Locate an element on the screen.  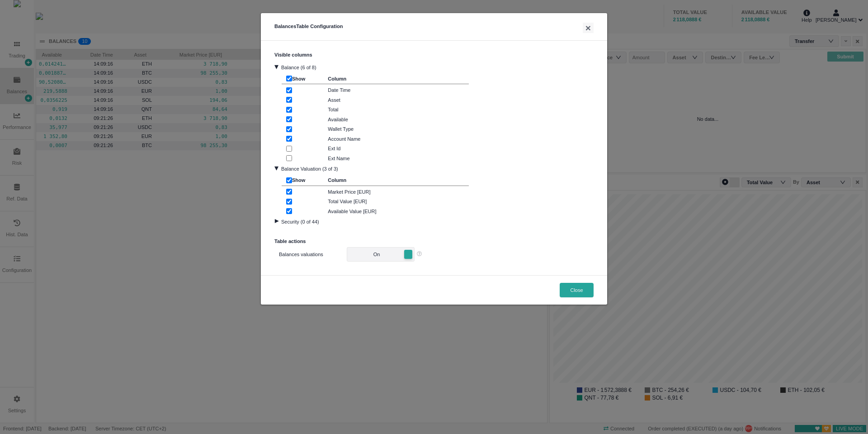
div: Balance Valuation (3 of 3) is located at coordinates (434, 168).